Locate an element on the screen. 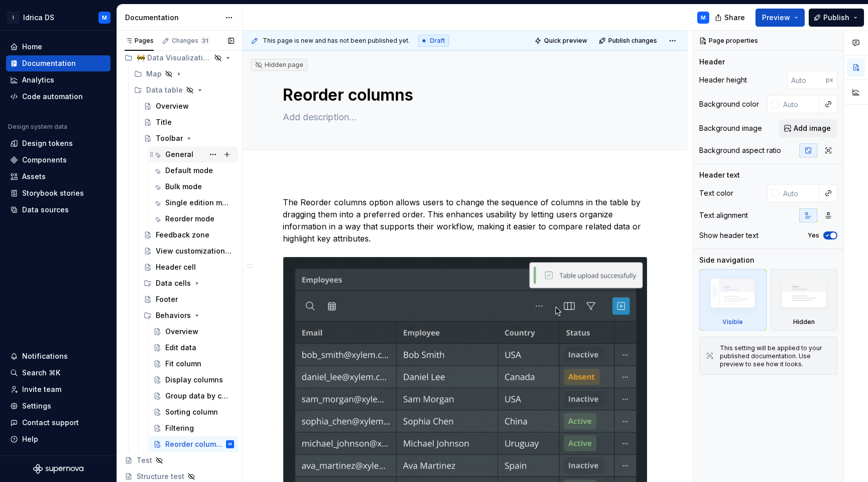 This screenshot has width=868, height=482. a: Fit column is located at coordinates (194, 364).